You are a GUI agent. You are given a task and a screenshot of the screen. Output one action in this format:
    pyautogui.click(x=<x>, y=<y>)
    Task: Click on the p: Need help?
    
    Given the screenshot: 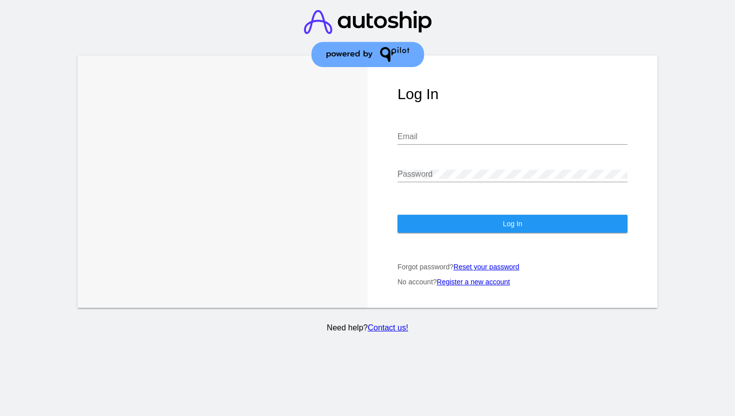 What is the action you would take?
    pyautogui.click(x=368, y=328)
    